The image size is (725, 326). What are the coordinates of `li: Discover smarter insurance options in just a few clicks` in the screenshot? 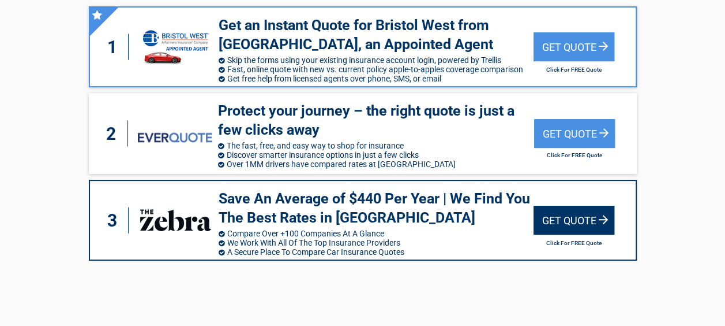 It's located at (376, 155).